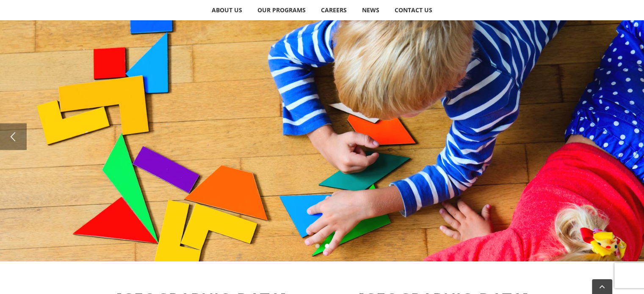  Describe the element at coordinates (227, 10) in the screenshot. I see `a: ABOUT US` at that location.